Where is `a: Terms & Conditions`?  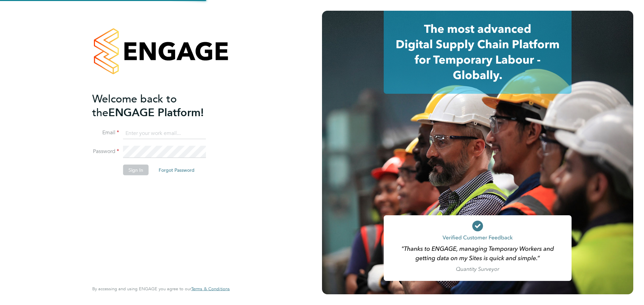
a: Terms & Conditions is located at coordinates (210, 289).